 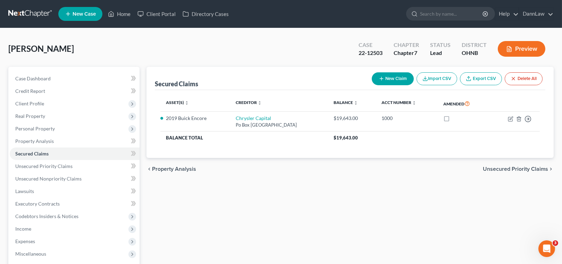 What do you see at coordinates (249, 102) in the screenshot?
I see `a: Creditor unfold_more` at bounding box center [249, 102].